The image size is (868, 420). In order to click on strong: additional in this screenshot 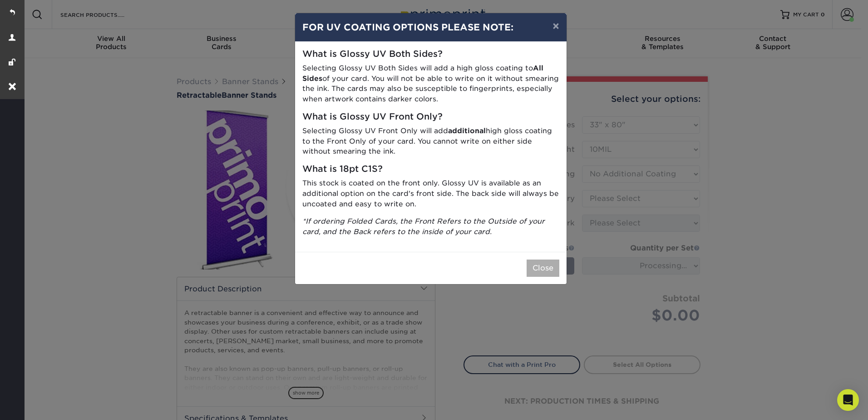, I will do `click(466, 131)`.